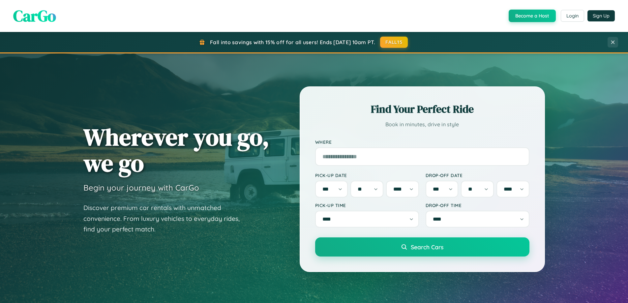  I want to click on h1: Wherever you go, we go, so click(176, 150).